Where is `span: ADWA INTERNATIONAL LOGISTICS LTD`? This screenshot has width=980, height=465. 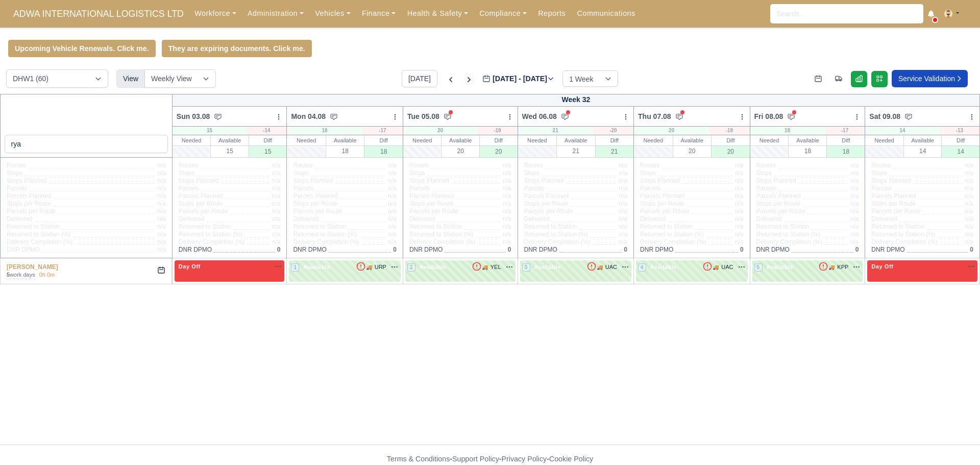 span: ADWA INTERNATIONAL LOGISTICS LTD is located at coordinates (99, 14).